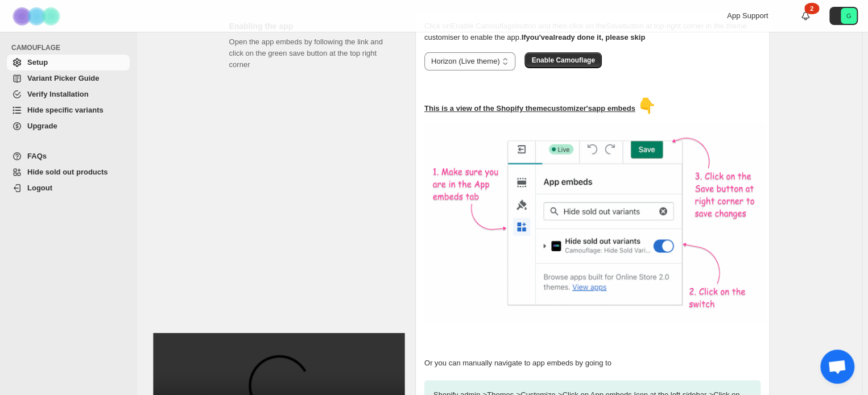 The height and width of the screenshot is (395, 868). Describe the element at coordinates (592, 32) in the screenshot. I see `p: Click on Enable Camouflage button and then click on the Save button at top-right corner in the th...` at that location.